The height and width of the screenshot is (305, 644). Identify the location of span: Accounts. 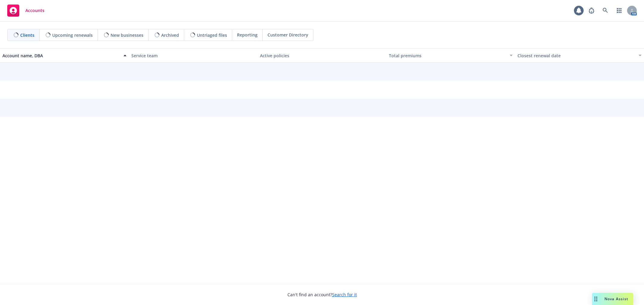
(35, 11).